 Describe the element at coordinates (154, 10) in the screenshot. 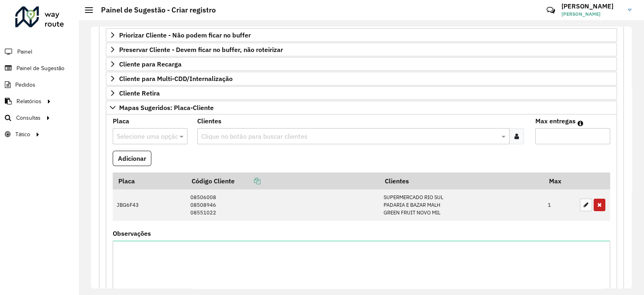

I see `h2: Painel de Sugestão - Criar registro` at that location.